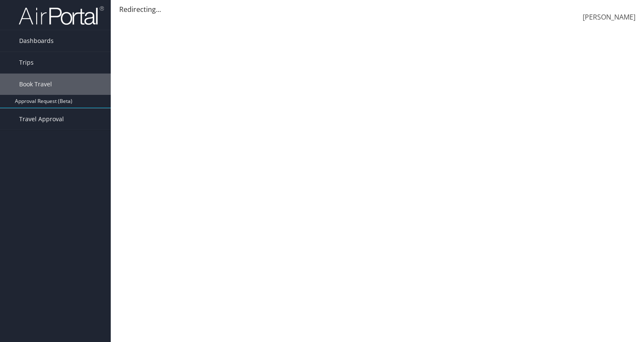 The height and width of the screenshot is (342, 644). I want to click on span: Dashboards, so click(37, 41).